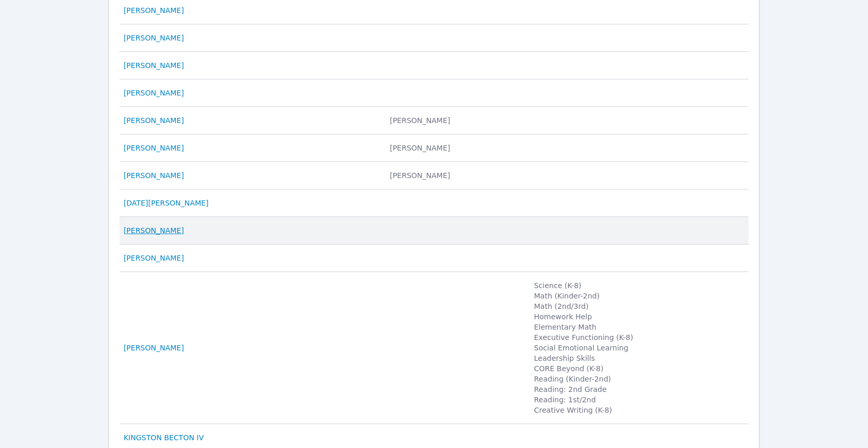  What do you see at coordinates (164, 437) in the screenshot?
I see `a: KINGSTON BECTON IV` at bounding box center [164, 437].